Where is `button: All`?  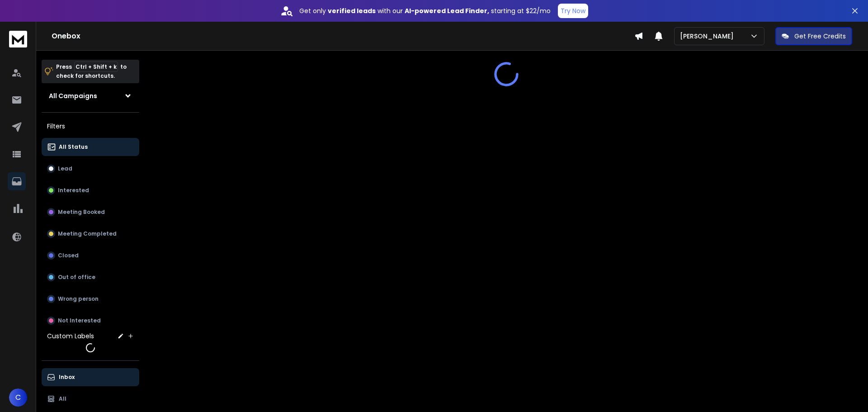 button: All is located at coordinates (90, 399).